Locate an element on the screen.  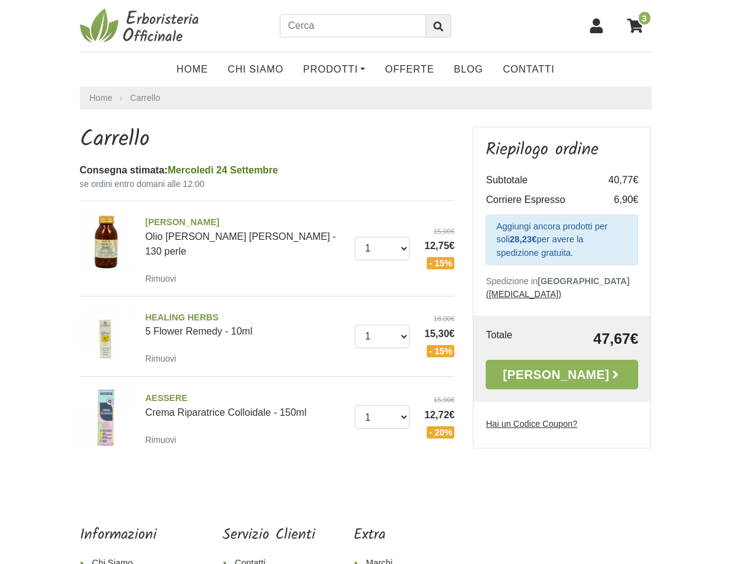
span: 12,72€ is located at coordinates (436, 415).